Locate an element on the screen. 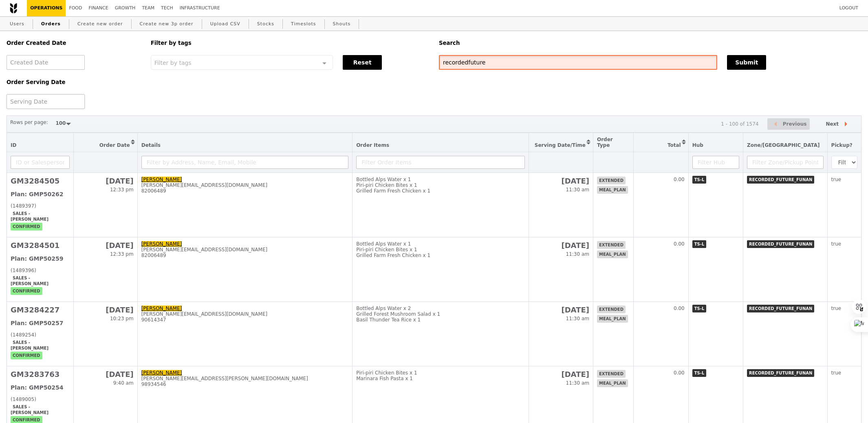 This screenshot has height=423, width=868. a: Timeslots is located at coordinates (303, 24).